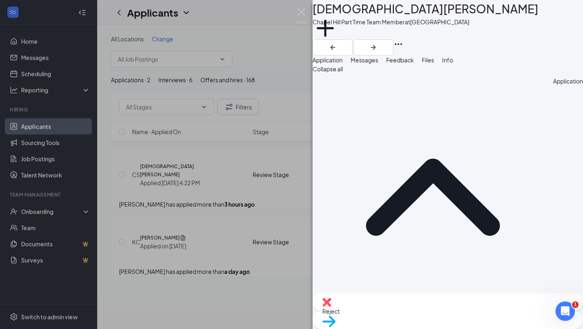 Image resolution: width=583 pixels, height=329 pixels. Describe the element at coordinates (333, 47) in the screenshot. I see `button: ArrowLeftNew` at that location.